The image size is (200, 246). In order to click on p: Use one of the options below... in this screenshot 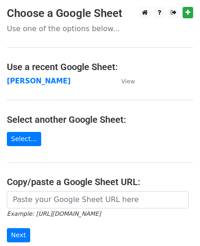, I will do `click(100, 28)`.